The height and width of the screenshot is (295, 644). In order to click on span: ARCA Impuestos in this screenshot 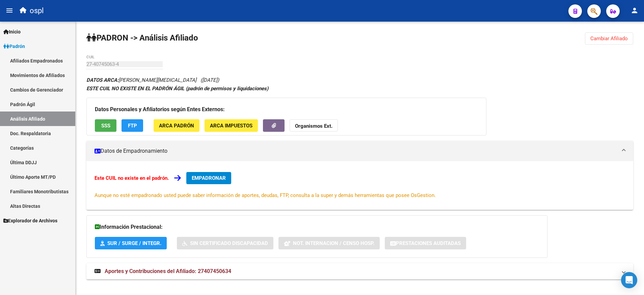, I will do `click(231, 126)`.